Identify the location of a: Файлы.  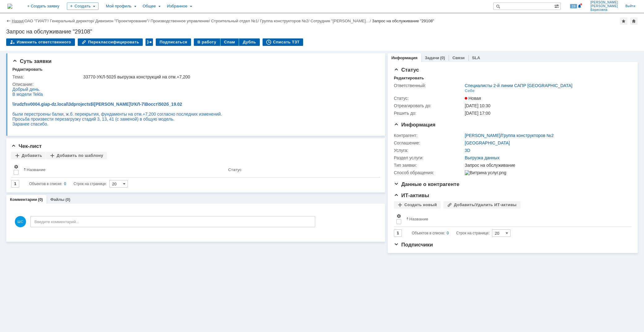
(57, 199).